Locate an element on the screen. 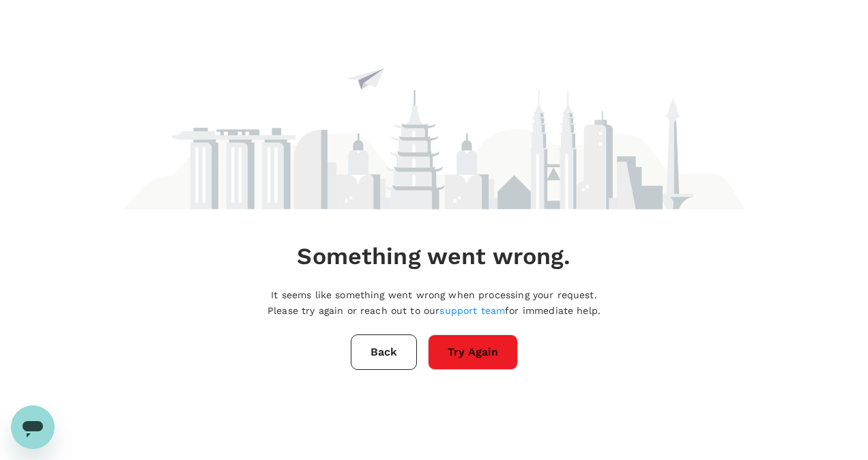 Image resolution: width=868 pixels, height=460 pixels. img: maintenance is located at coordinates (434, 108).